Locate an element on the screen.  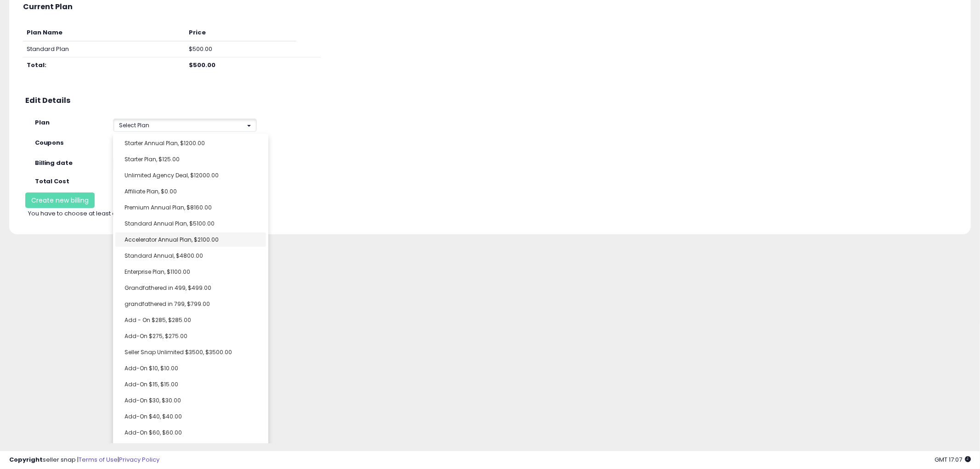
span: Seller Snap Unlimited $3500, $3500.00 is located at coordinates (178, 351).